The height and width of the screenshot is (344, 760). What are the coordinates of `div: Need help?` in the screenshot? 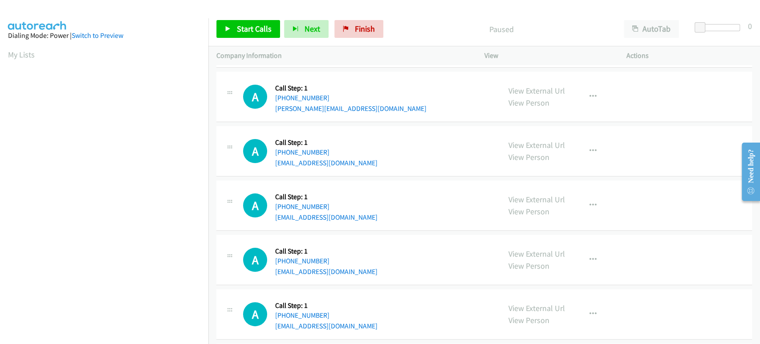 It's located at (16, 30).